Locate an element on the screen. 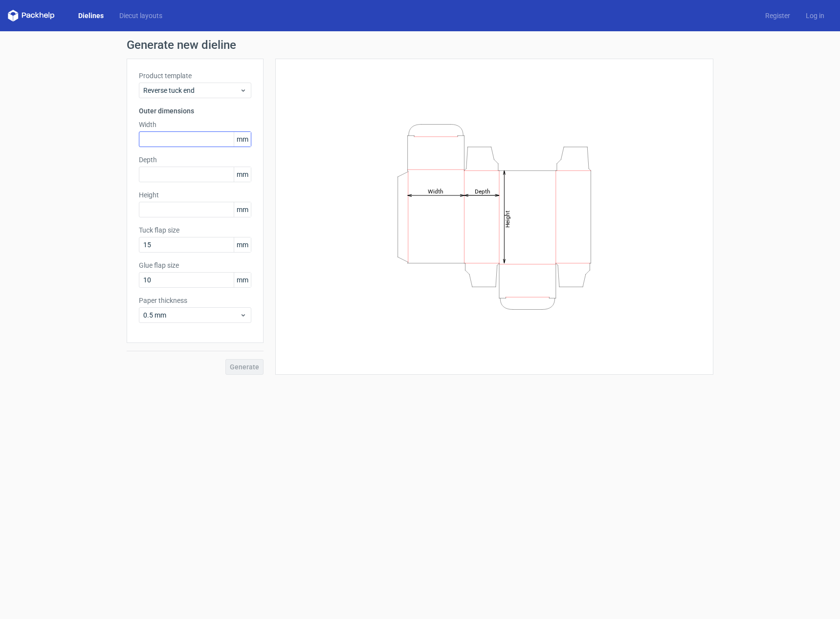 This screenshot has height=619, width=840. a: Diecut layouts is located at coordinates (141, 16).